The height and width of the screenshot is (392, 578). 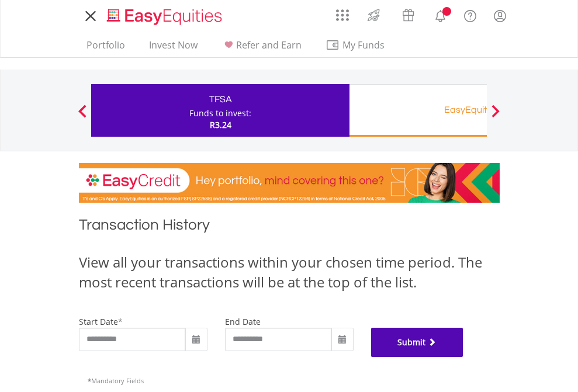 What do you see at coordinates (165, 16) in the screenshot?
I see `img: EasyEquities_Logo.png` at bounding box center [165, 16].